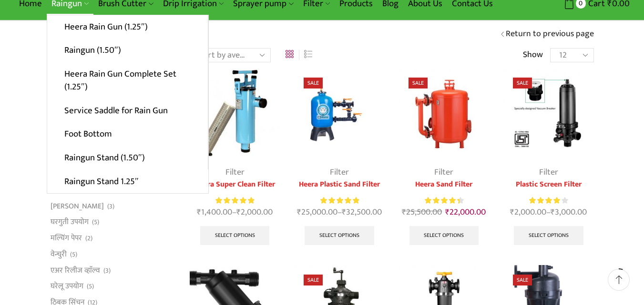 The image size is (644, 305). Describe the element at coordinates (235, 113) in the screenshot. I see `img: Heera-super-clean-filter` at that location.